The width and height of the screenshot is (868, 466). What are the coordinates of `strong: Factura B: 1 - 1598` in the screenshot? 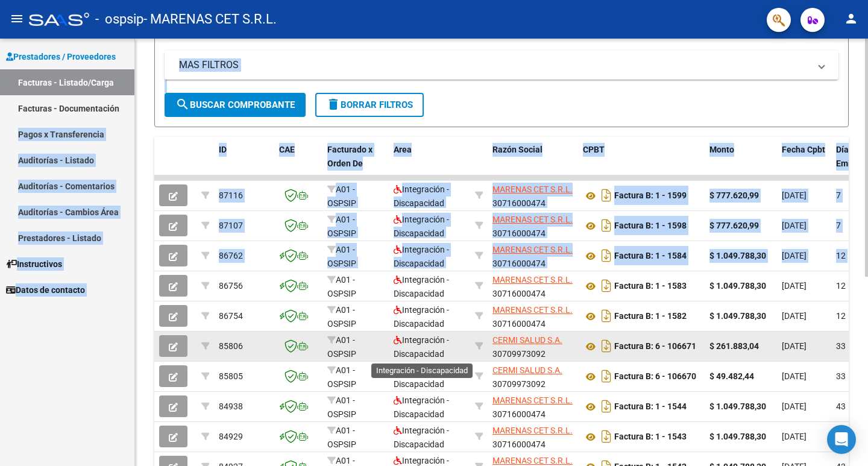 It's located at (650, 226).